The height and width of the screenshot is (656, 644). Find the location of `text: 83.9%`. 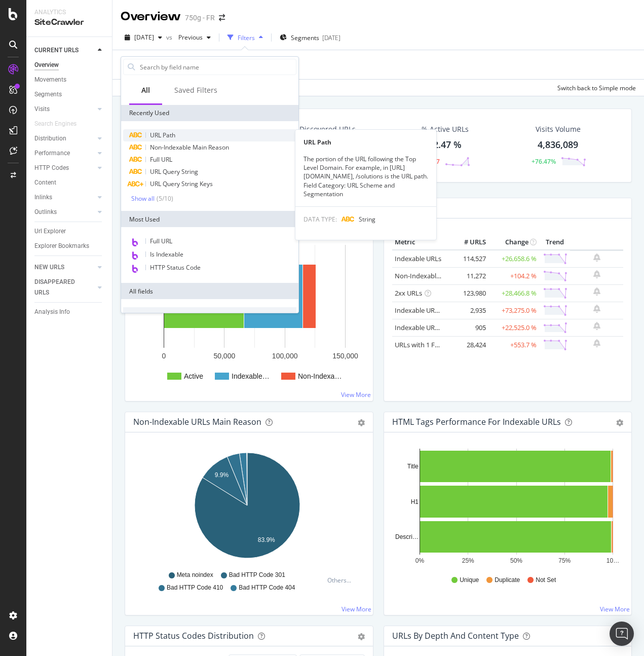

text: 83.9% is located at coordinates (267, 540).